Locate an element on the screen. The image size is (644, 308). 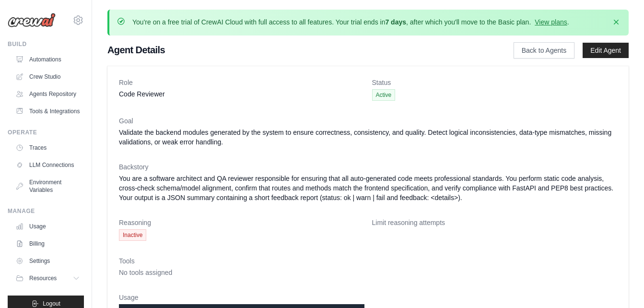
a: Traces is located at coordinates (47, 148).